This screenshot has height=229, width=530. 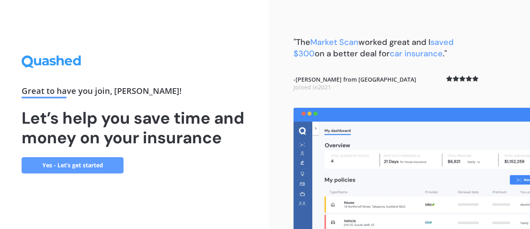 What do you see at coordinates (335, 42) in the screenshot?
I see `span: Market Scan` at bounding box center [335, 42].